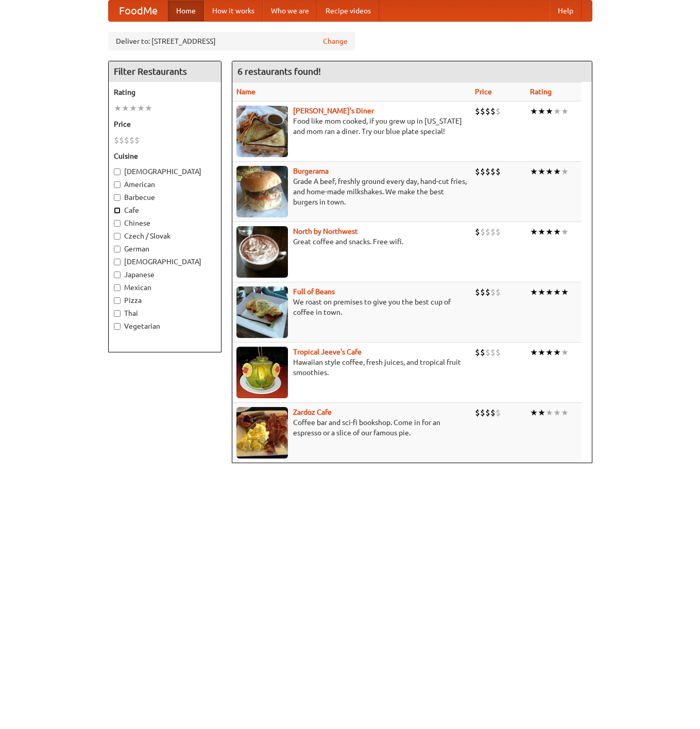 The height and width of the screenshot is (729, 700). What do you see at coordinates (165, 288) in the screenshot?
I see `label: Mexican` at bounding box center [165, 288].